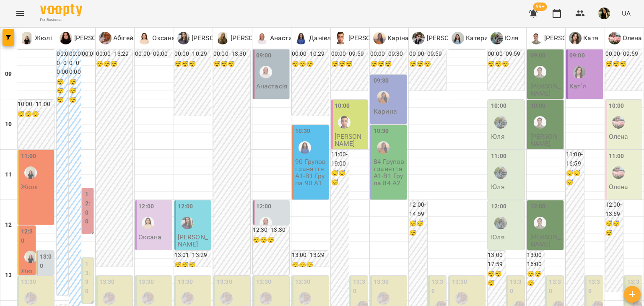  What do you see at coordinates (583, 38) in the screenshot?
I see `div: Катя` at bounding box center [583, 38].